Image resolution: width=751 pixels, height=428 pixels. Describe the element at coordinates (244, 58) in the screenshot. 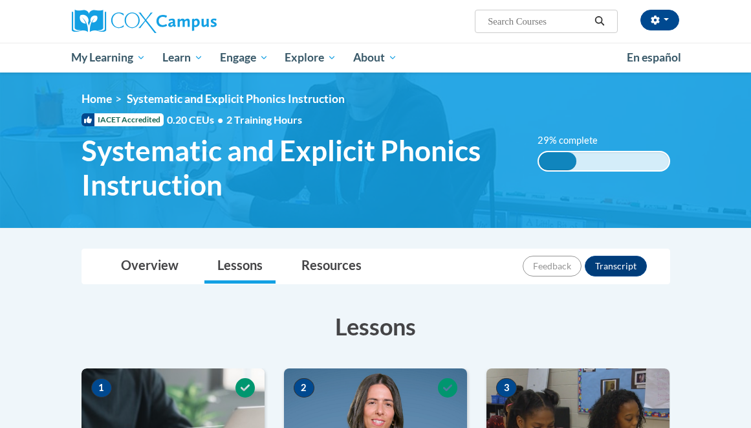

I see `a: Engage` at that location.